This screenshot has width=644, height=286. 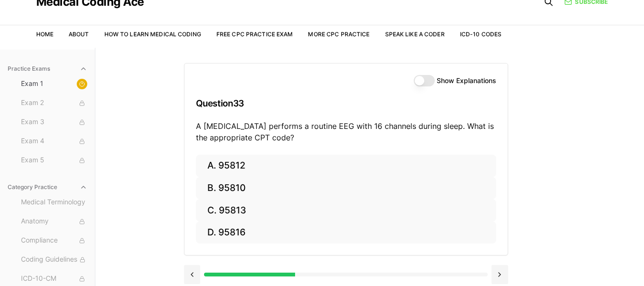 I want to click on span: Exam 1, so click(x=54, y=84).